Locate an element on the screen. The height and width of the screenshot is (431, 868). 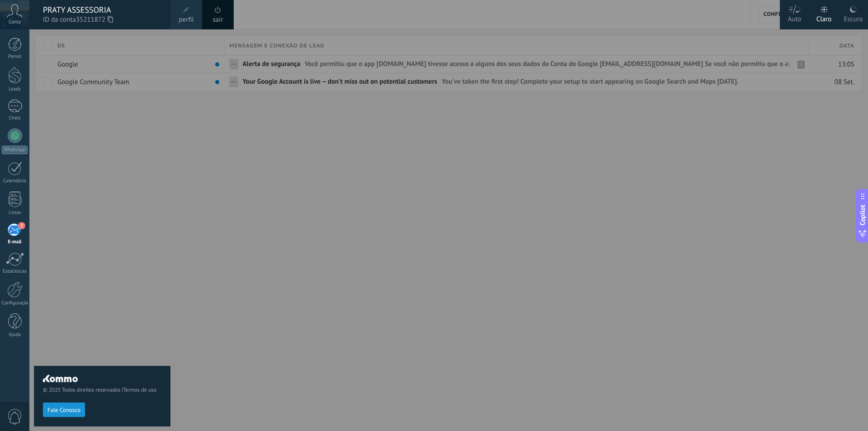
div: Estatísticas is located at coordinates (15, 271).